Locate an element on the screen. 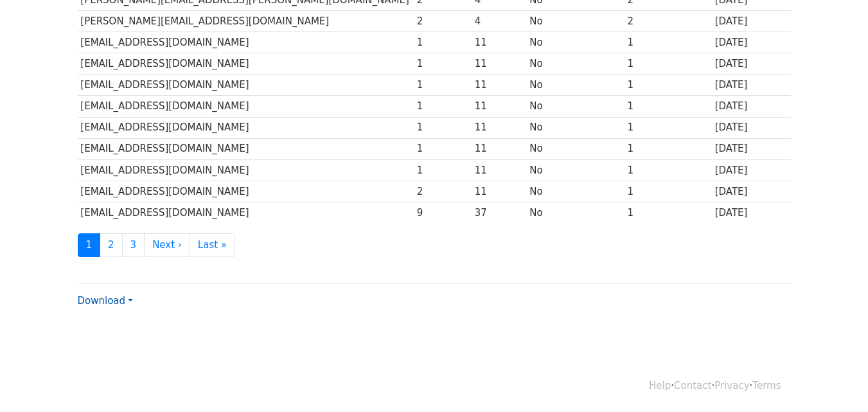 The image size is (868, 412). a: 2 is located at coordinates (111, 245).